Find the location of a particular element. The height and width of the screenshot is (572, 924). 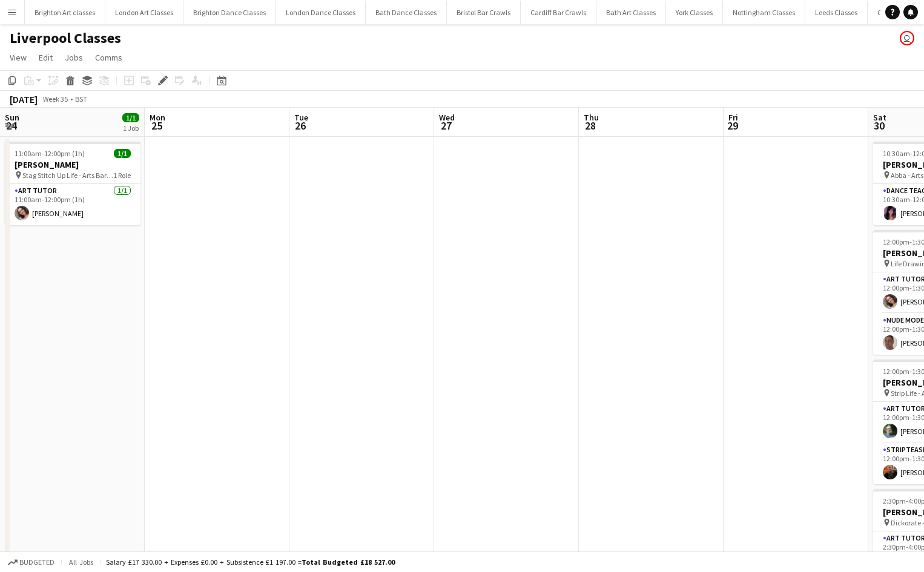

span: 1 Role is located at coordinates (122, 175).